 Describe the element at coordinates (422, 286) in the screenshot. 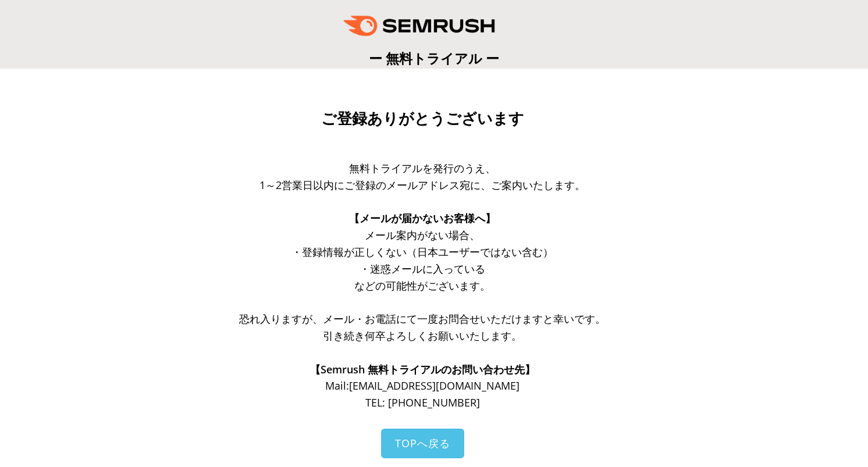

I see `span: などの可能性がございます。` at that location.